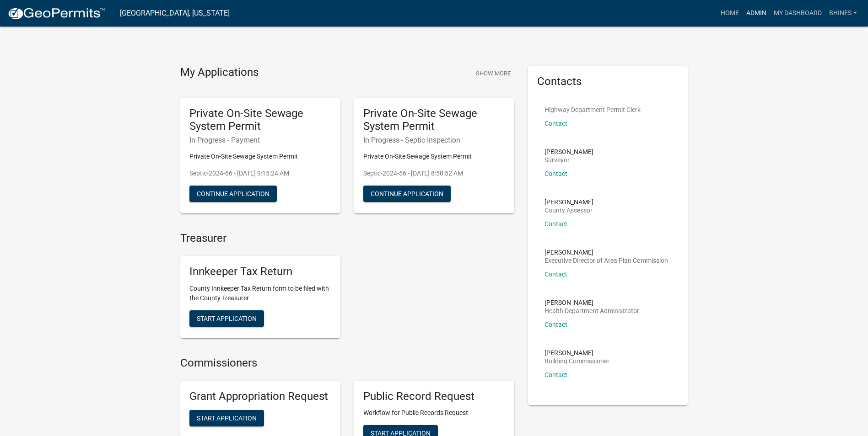 The height and width of the screenshot is (436, 868). Describe the element at coordinates (494, 73) in the screenshot. I see `button: Show More` at that location.